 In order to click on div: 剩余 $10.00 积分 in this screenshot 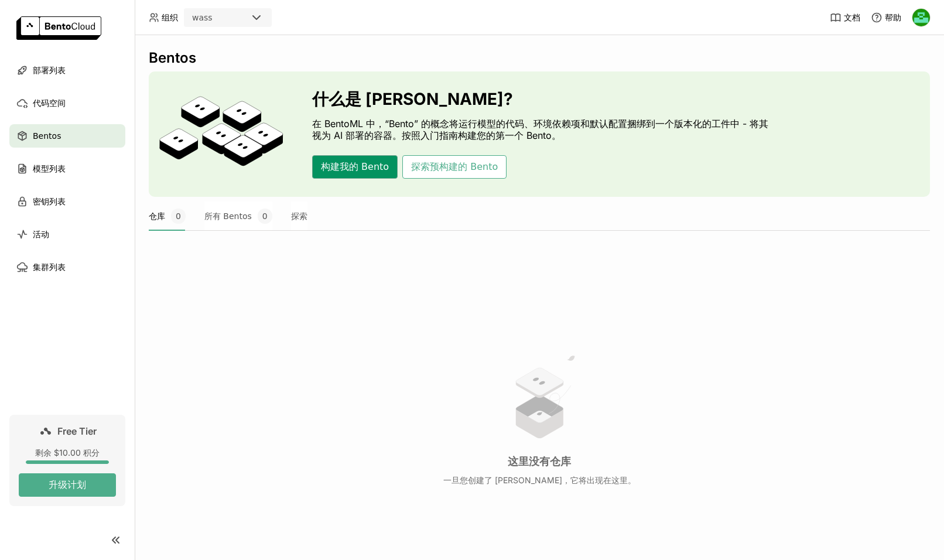, I will do `click(67, 453)`.